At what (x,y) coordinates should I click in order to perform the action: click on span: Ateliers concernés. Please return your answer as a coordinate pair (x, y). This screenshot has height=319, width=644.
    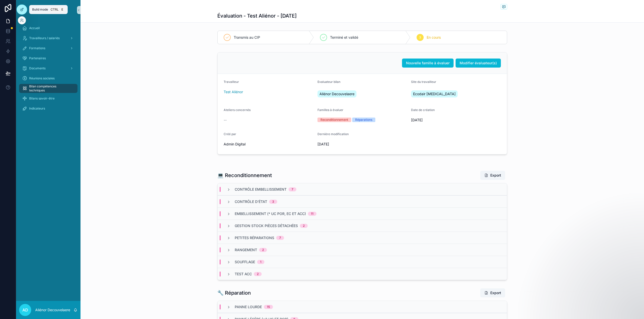
    Looking at the image, I should click on (237, 110).